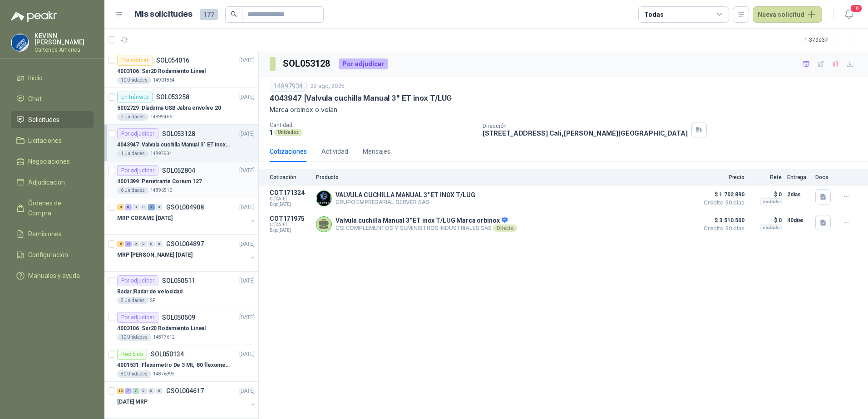 Image resolution: width=868 pixels, height=419 pixels. Describe the element at coordinates (57, 208) in the screenshot. I see `span: Órdenes de Compra` at that location.